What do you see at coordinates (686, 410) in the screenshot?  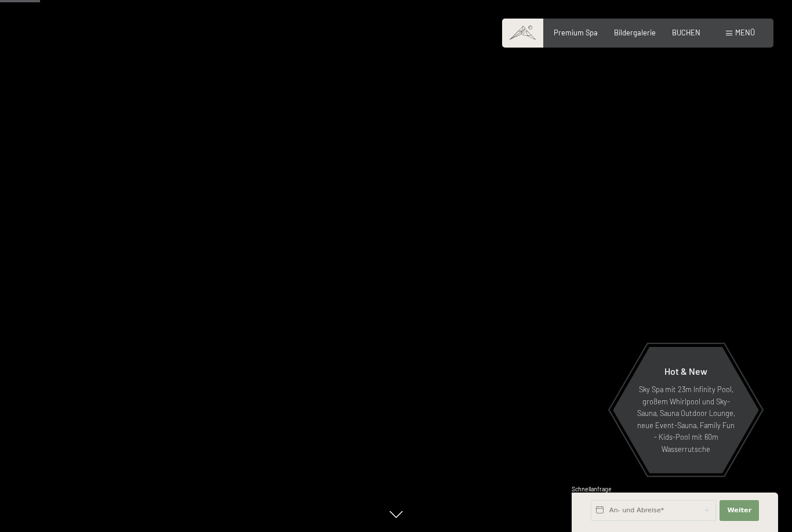 I see `a: Hot & New Sky Spa mit 23m Infinity Pool, großem Whirlpool und Sky-Sauna, Sauna Outdoor Lounge, ne...` at bounding box center [686, 410].